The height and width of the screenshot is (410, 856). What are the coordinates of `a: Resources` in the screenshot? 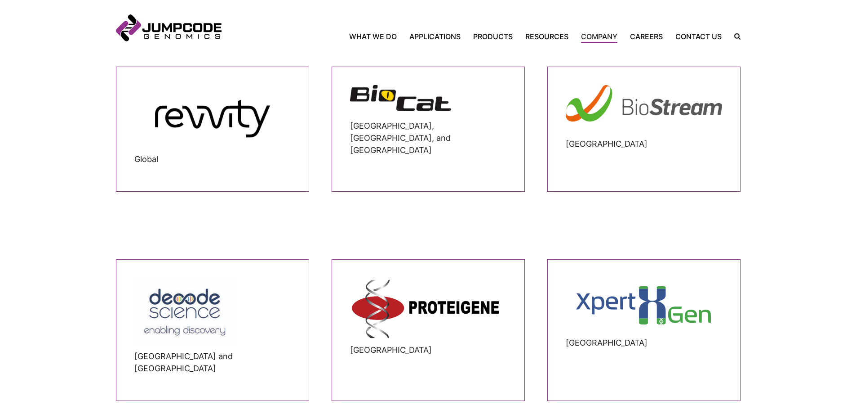 It's located at (547, 36).